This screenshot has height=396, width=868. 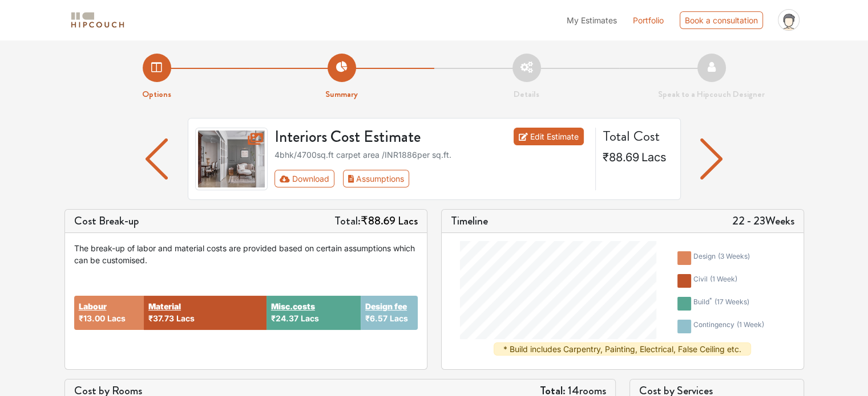 What do you see at coordinates (431, 154) in the screenshot?
I see `div: 4bhk / 4700 sq.ft carpet area /INR 1886 per sq.ft.` at bounding box center [431, 154].